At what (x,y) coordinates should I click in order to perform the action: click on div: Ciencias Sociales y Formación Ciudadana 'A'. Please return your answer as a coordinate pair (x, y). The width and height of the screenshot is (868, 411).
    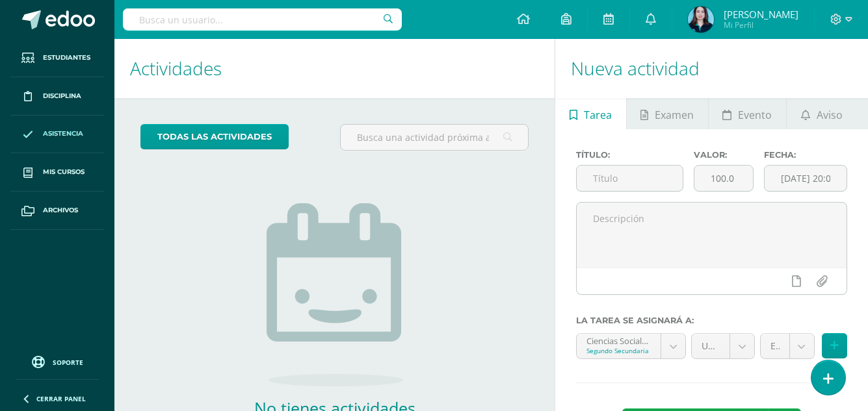
    Looking at the image, I should click on (618, 340).